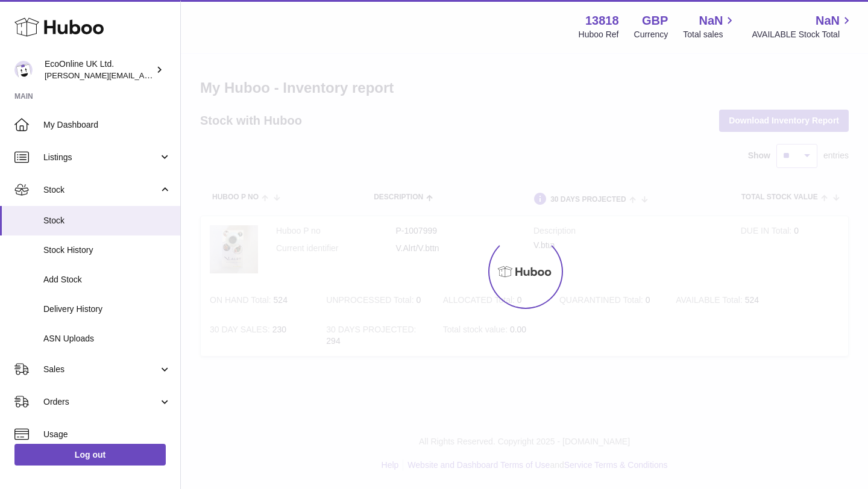  What do you see at coordinates (100, 402) in the screenshot?
I see `span: Orders` at bounding box center [100, 402].